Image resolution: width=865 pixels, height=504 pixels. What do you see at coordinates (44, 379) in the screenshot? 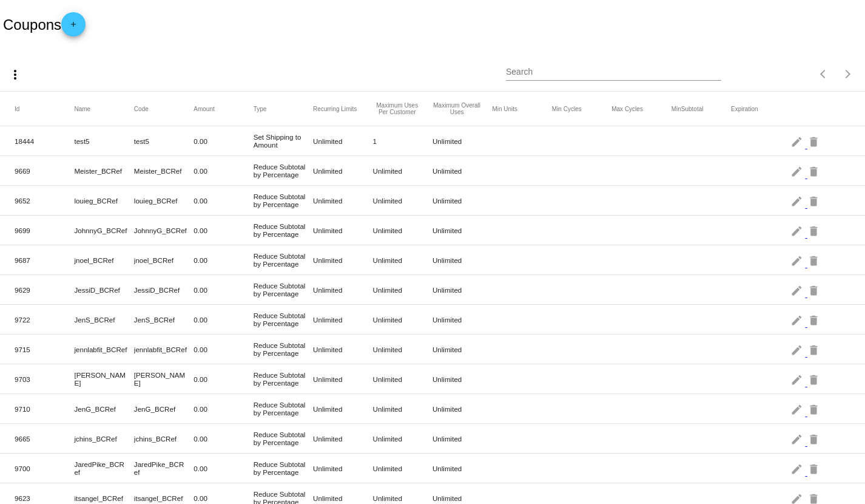
I see `mat-cell: 9703` at bounding box center [44, 379].